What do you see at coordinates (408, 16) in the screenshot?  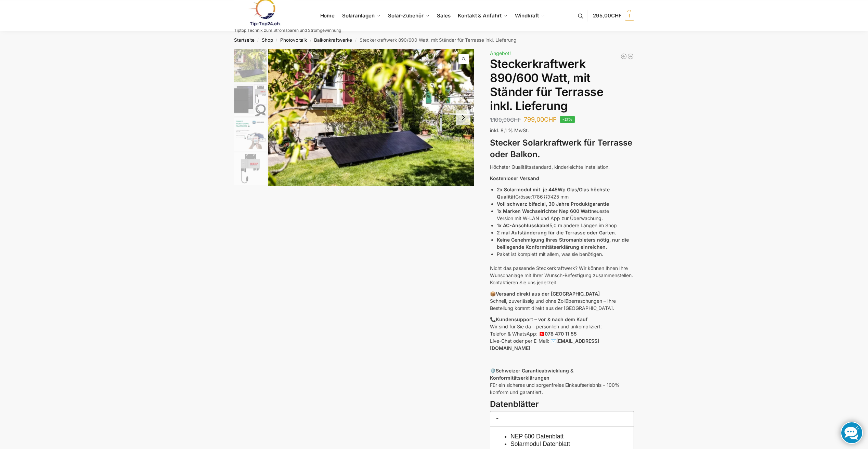 I see `a: Solar-Zubehör` at bounding box center [408, 16].